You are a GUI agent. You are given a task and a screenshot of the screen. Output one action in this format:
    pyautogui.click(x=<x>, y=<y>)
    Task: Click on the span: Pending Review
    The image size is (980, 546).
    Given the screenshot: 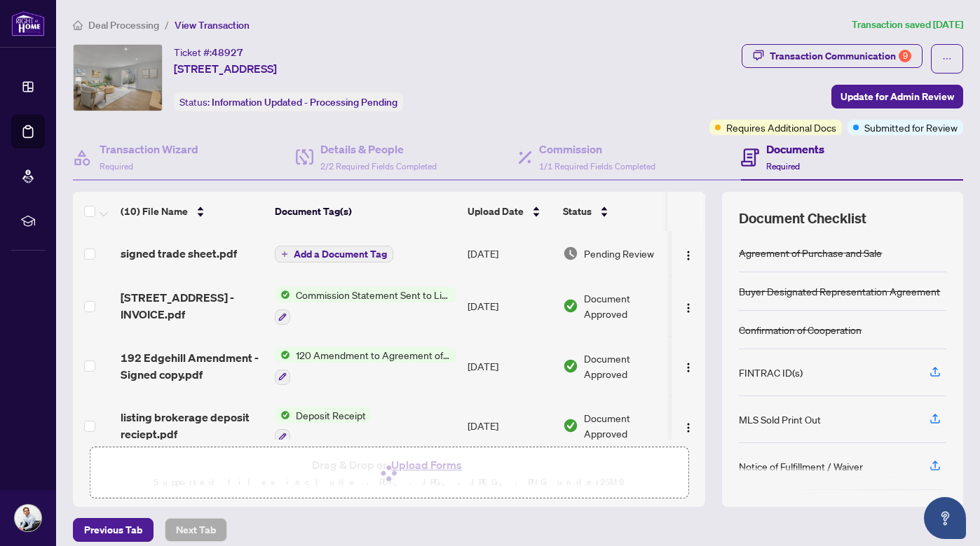 What is the action you would take?
    pyautogui.click(x=619, y=254)
    